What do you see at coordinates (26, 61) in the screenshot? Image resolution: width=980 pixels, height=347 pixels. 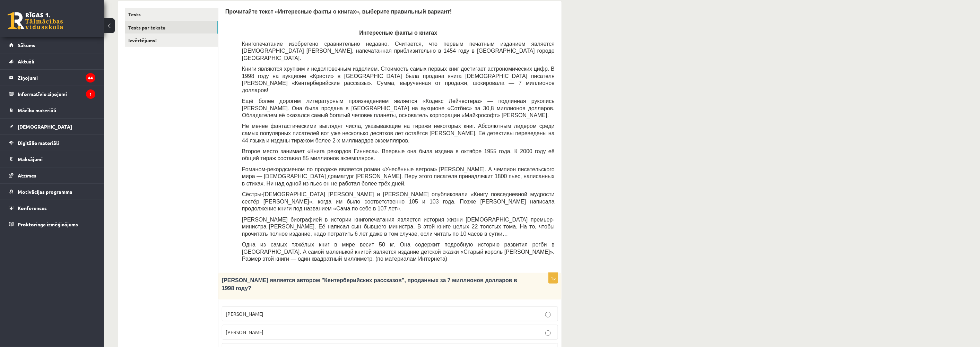 I see `span: Aktuāli` at bounding box center [26, 61].